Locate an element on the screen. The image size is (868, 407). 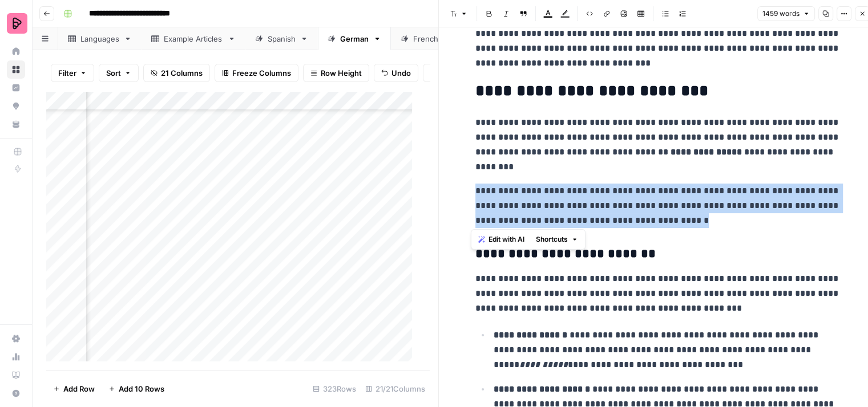
button: Sort is located at coordinates (118, 73).